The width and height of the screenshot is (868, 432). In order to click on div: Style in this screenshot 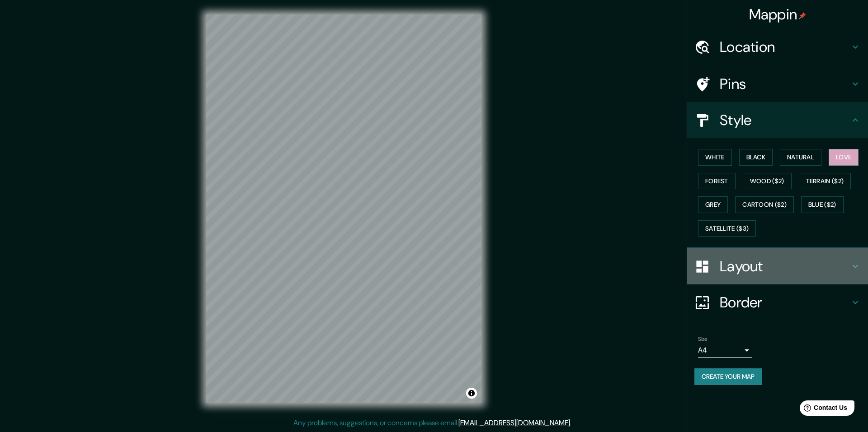, I will do `click(777, 120)`.